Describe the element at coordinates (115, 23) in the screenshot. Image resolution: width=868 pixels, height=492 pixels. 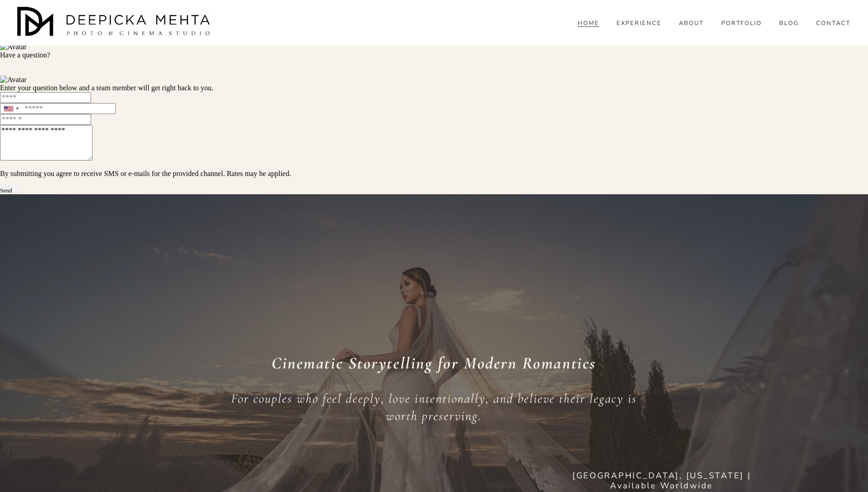
I see `a: Austin Wedding Photographer - Deepicka Mehta Photography &amp; Cinematography` at that location.